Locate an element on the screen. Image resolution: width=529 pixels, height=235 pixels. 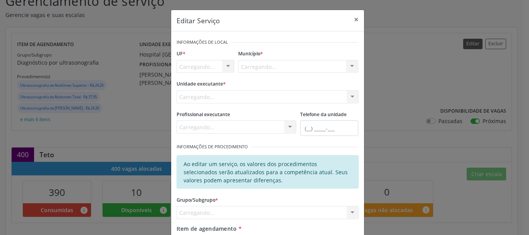
label: UF is located at coordinates (181, 54).